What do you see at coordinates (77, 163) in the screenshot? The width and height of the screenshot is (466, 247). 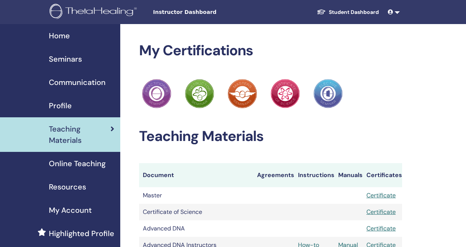 I see `span: Online Teaching` at bounding box center [77, 163].